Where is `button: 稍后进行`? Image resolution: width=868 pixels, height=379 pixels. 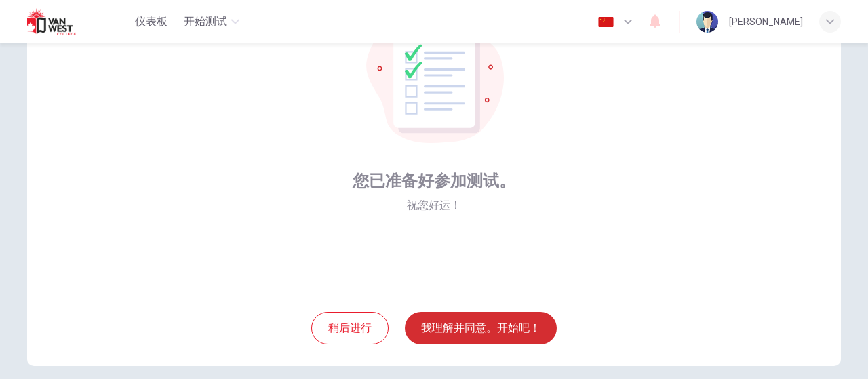
button: 稍后进行 is located at coordinates (350, 328).